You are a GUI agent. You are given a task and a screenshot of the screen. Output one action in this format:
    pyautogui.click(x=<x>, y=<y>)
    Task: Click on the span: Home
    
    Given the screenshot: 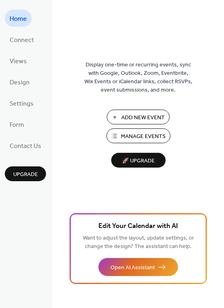 What is the action you would take?
    pyautogui.click(x=18, y=19)
    